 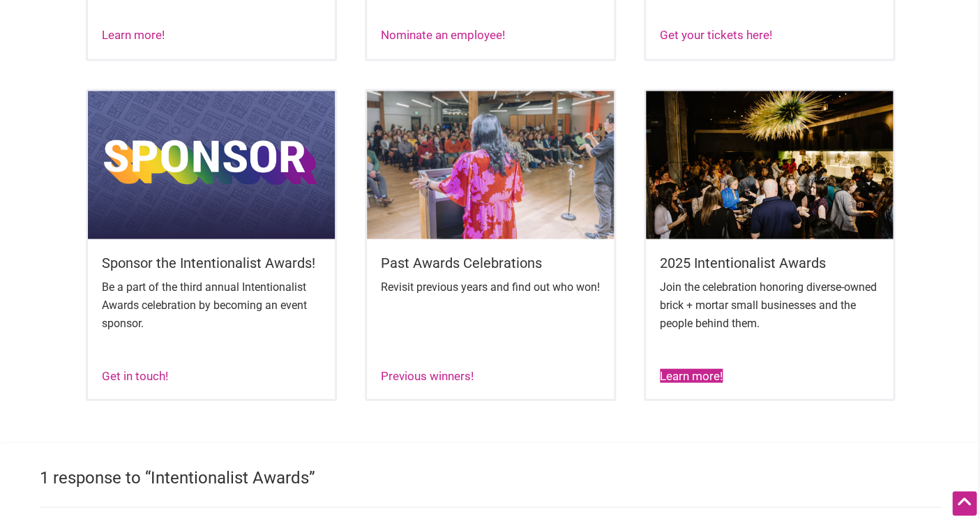 I want to click on a: Previous winners!, so click(x=427, y=375).